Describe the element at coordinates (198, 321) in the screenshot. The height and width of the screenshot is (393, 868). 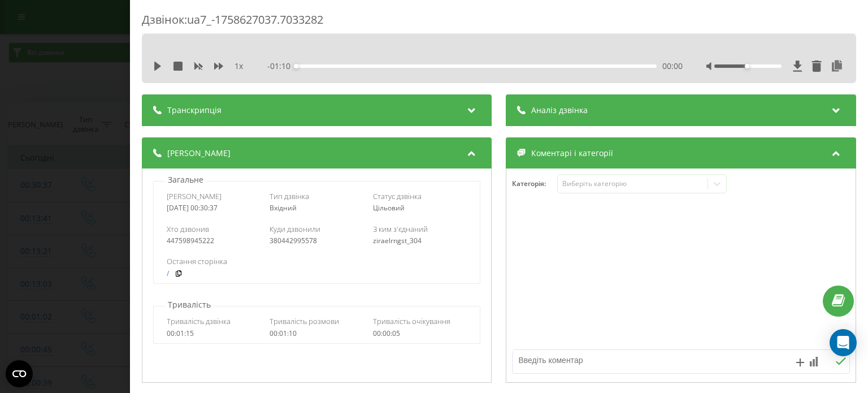
I see `span: Тривалість дзвінка` at that location.